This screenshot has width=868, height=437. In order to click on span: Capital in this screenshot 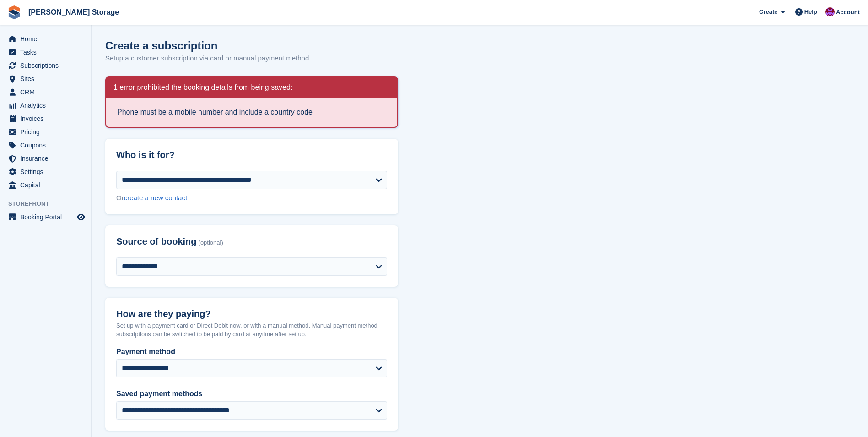, I will do `click(48, 185)`.